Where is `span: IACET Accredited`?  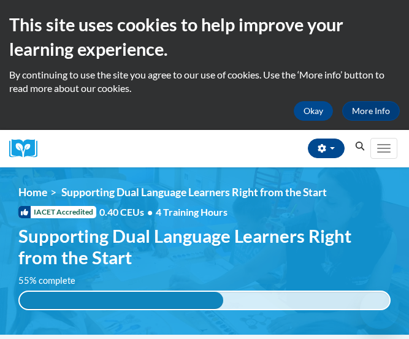 span: IACET Accredited is located at coordinates (57, 212).